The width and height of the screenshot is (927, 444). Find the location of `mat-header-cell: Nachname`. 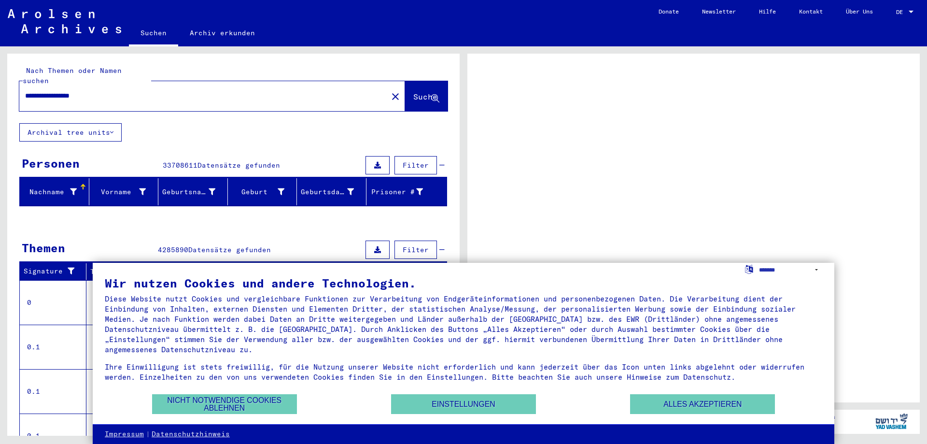

mat-header-cell: Nachname is located at coordinates (55, 192).